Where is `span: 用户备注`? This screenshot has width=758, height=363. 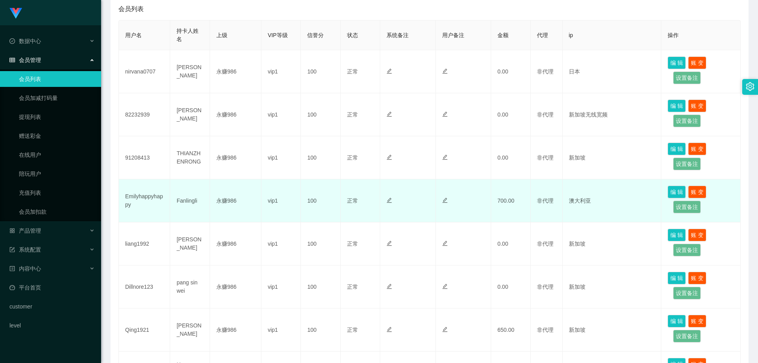 span: 用户备注 is located at coordinates (453, 35).